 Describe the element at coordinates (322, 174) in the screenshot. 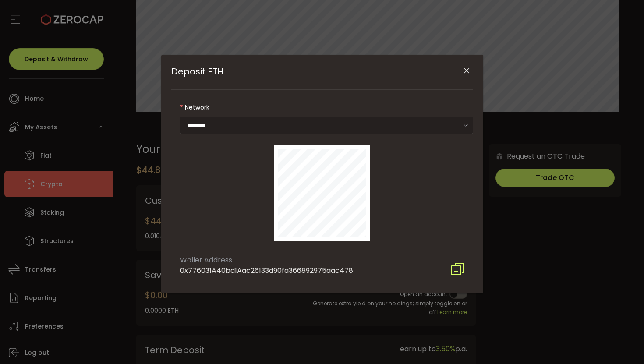

I see `div: Deposit ETH` at that location.